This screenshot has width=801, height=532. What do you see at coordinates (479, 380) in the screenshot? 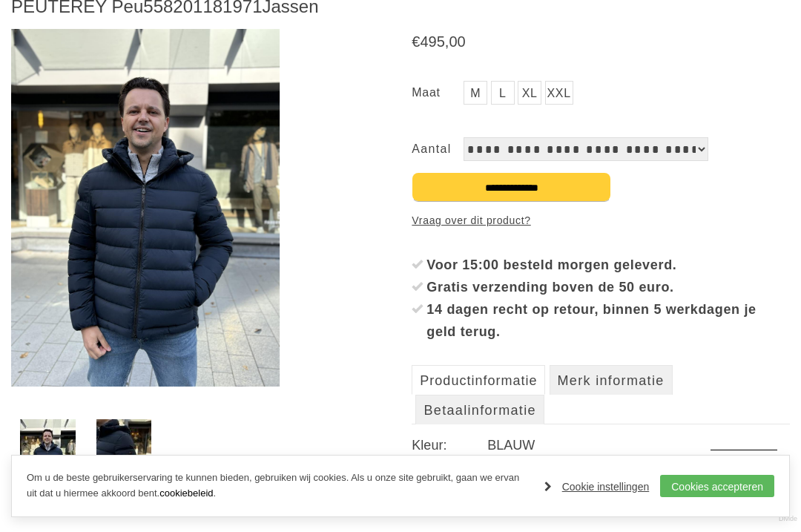
I see `a: Productinformatie` at bounding box center [479, 380].